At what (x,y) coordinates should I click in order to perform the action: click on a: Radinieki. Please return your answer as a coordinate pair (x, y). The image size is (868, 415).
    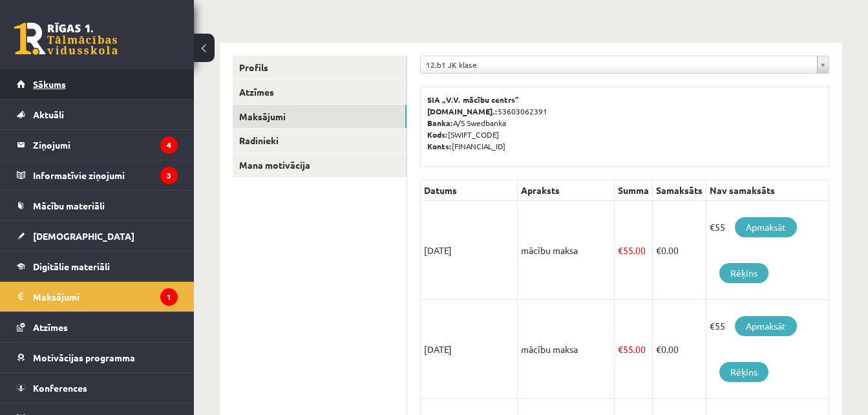
    Looking at the image, I should click on (319, 140).